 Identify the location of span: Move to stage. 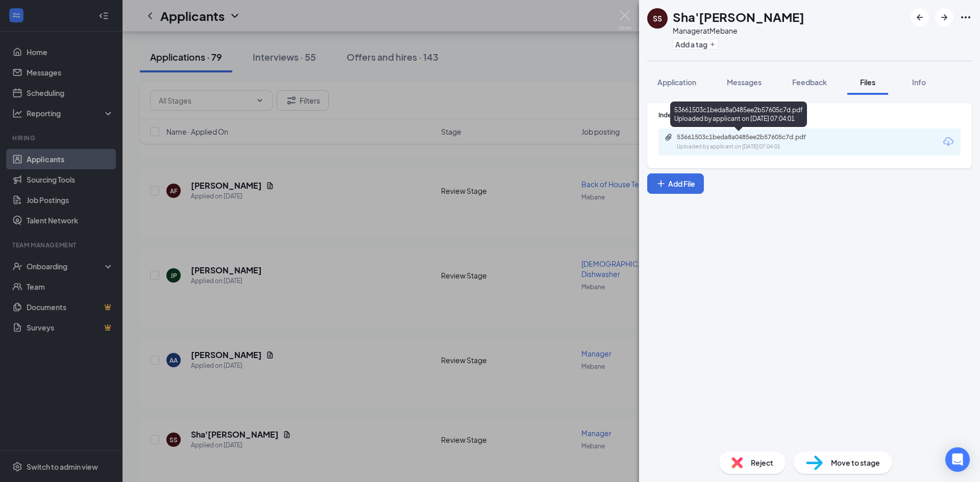
(855, 463).